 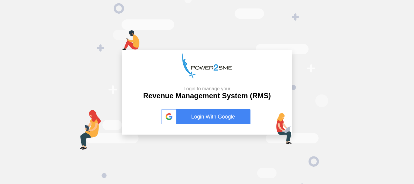 I want to click on img: p2s_logo.png, so click(x=207, y=66).